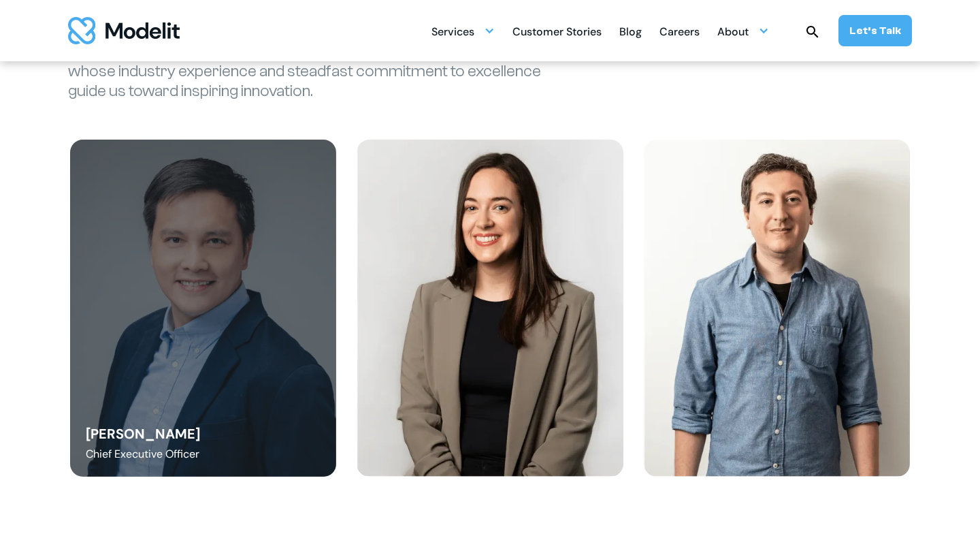  Describe the element at coordinates (679, 31) in the screenshot. I see `a: Careers` at that location.